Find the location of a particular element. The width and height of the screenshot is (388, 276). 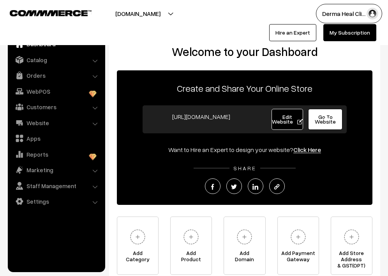

a: AddProduct is located at coordinates (191, 246).